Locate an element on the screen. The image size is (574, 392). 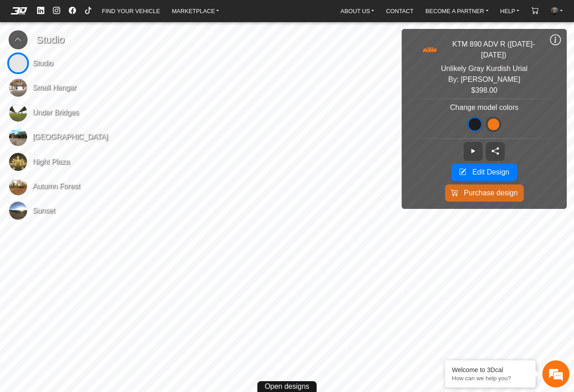
span: Sunset is located at coordinates (44, 211).